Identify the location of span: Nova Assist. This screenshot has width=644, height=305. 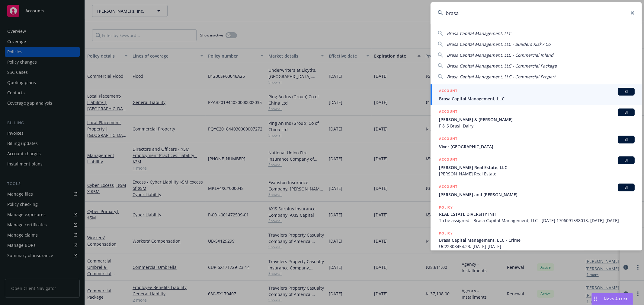
(616, 299).